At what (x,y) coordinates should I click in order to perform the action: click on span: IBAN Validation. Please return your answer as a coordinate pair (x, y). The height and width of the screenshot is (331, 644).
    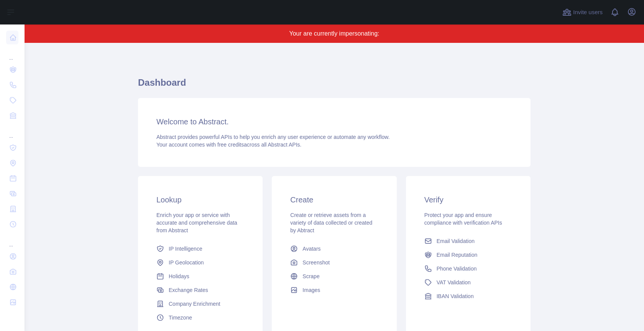
    Looking at the image, I should click on (455, 296).